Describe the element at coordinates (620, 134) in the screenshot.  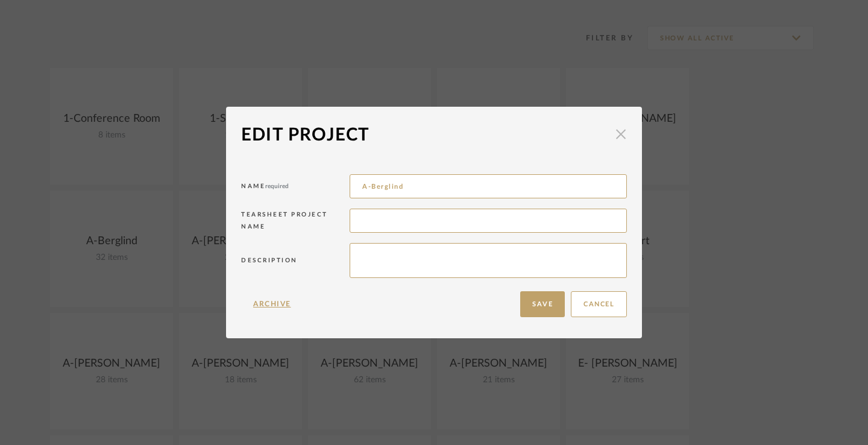
I see `button: Close` at that location.